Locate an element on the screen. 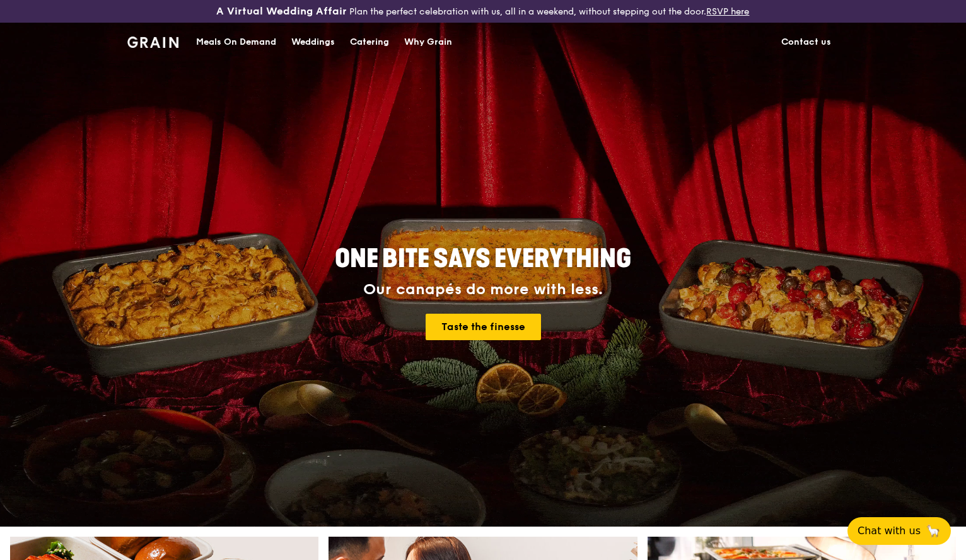  a: Weddings is located at coordinates (313, 42).